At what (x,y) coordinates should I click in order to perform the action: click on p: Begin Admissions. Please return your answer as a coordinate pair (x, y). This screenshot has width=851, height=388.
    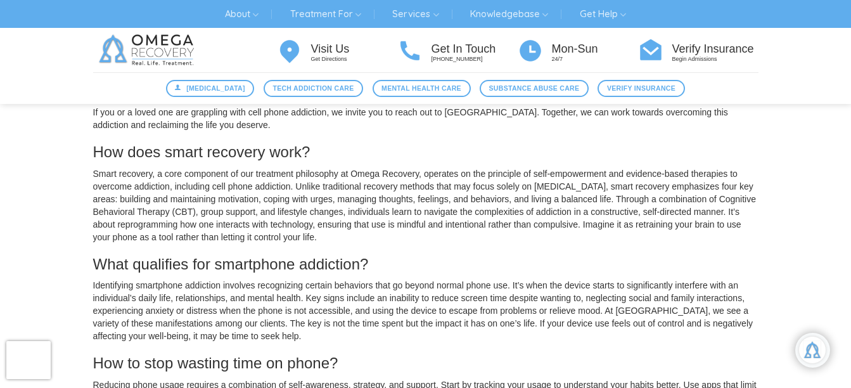
    Looking at the image, I should click on (715, 59).